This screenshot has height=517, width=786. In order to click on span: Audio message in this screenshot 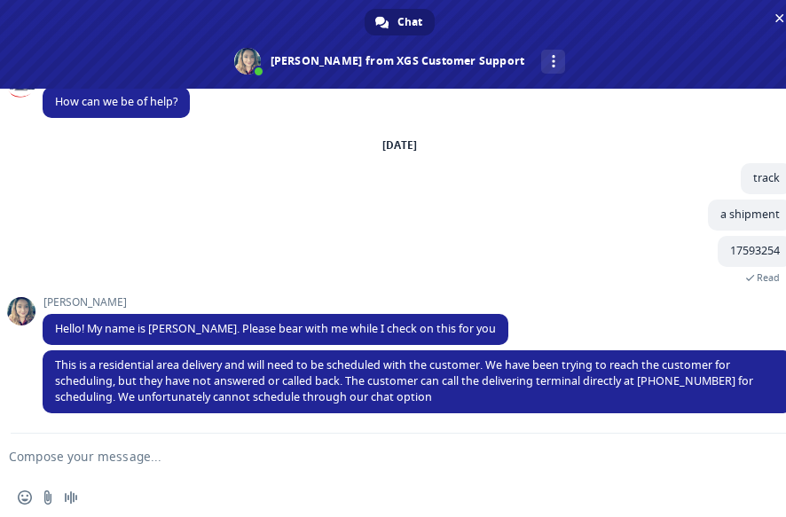, I will do `click(71, 498)`.